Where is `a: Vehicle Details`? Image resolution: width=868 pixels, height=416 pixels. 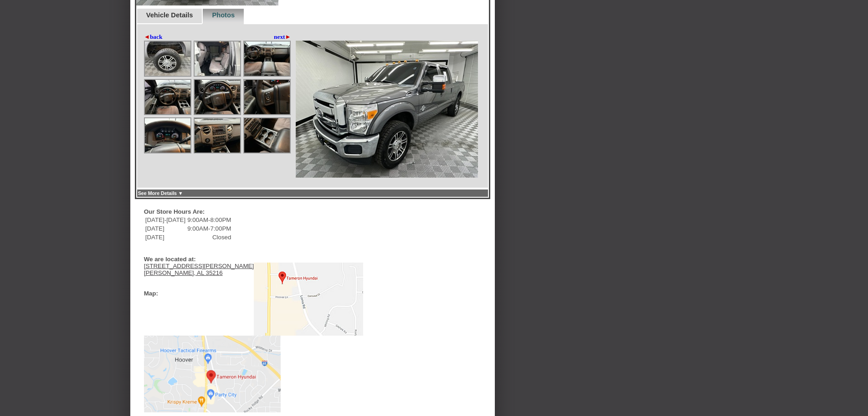 a: Vehicle Details is located at coordinates (169, 15).